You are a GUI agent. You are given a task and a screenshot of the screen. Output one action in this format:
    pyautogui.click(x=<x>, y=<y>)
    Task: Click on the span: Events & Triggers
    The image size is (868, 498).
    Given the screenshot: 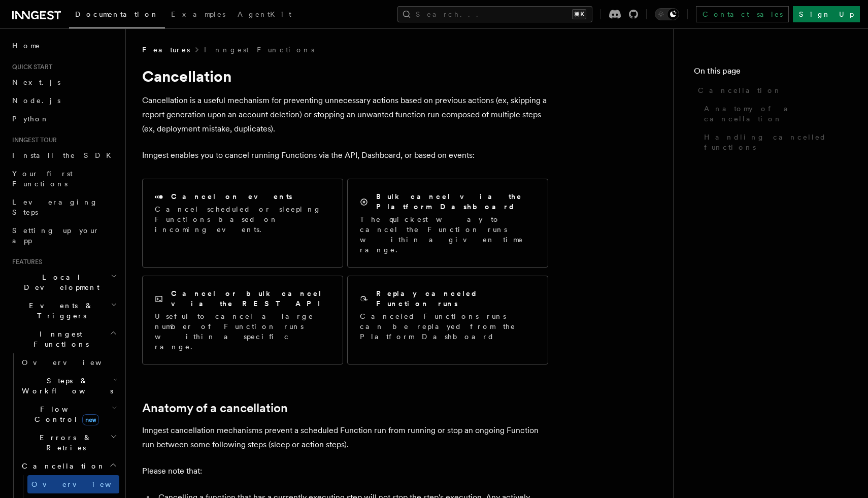 What is the action you would take?
    pyautogui.click(x=60, y=311)
    